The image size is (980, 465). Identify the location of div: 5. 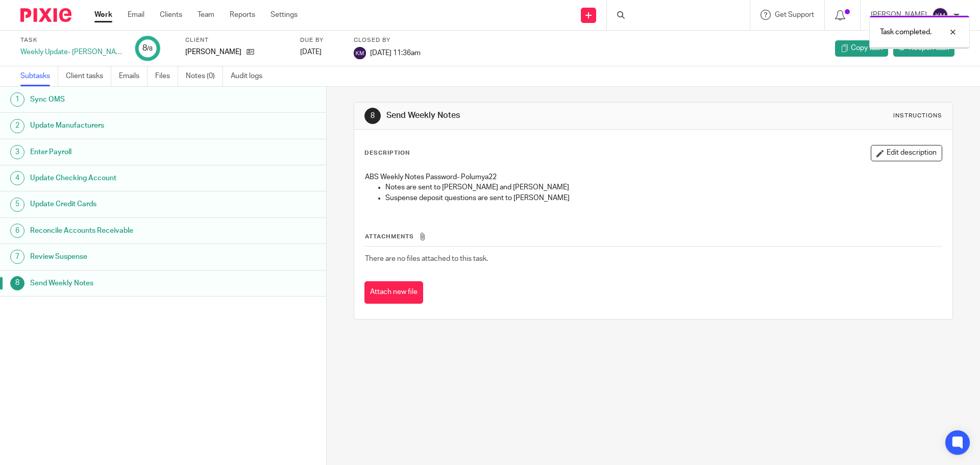
(18, 205).